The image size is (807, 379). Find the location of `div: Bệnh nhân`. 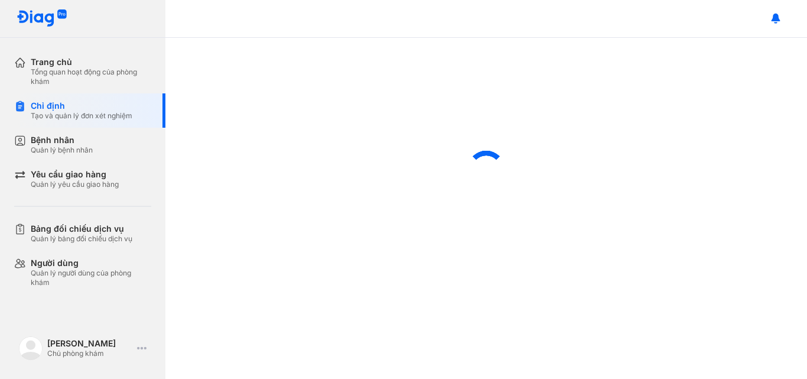

div: Bệnh nhân is located at coordinates (61, 140).